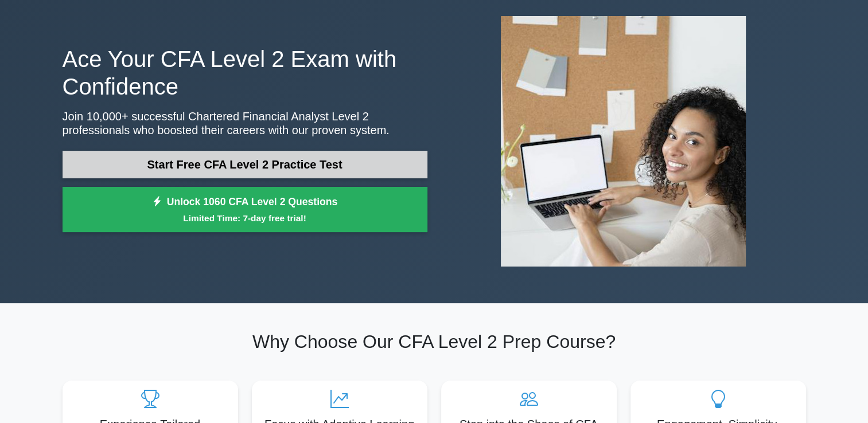  I want to click on a: Unlock 1060 CFA Level 2 QuestionsLimited Time: 7-day free trial!, so click(245, 210).